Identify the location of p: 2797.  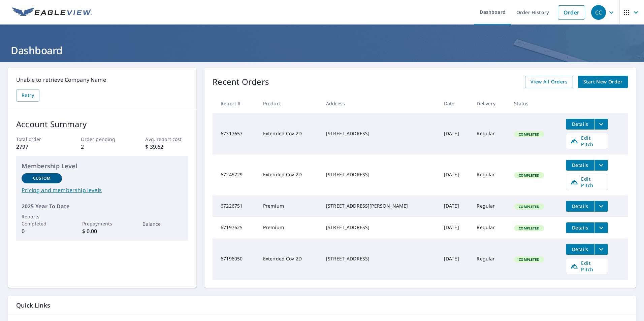
(38, 147).